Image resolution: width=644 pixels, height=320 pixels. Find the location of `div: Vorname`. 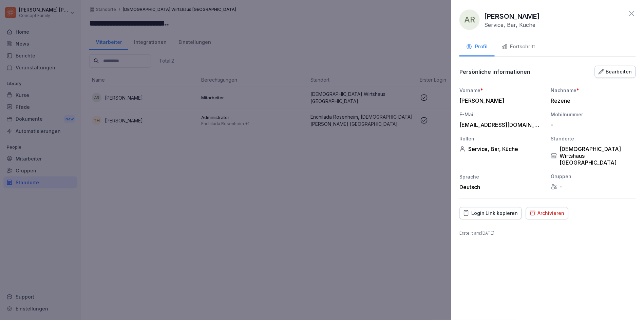

div: Vorname is located at coordinates (502, 90).